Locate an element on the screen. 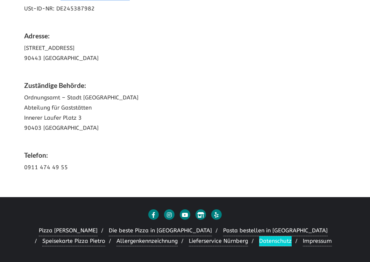  h4: Zuständige Behörde: is located at coordinates (185, 87).